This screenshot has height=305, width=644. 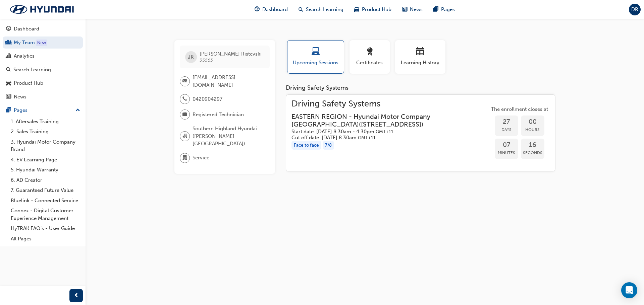 I want to click on span: 07, so click(x=506, y=145).